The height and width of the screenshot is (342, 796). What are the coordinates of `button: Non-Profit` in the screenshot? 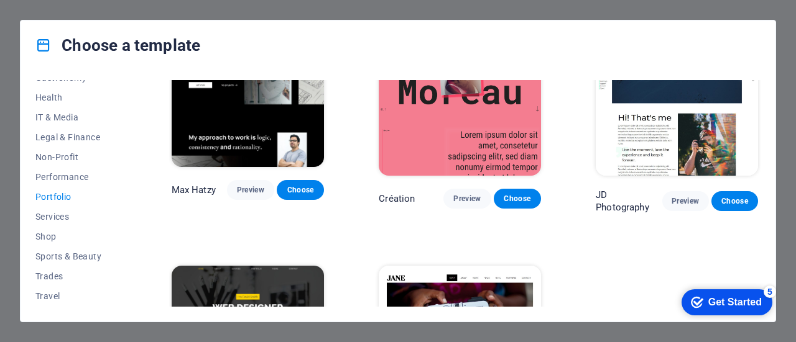 It's located at (76, 157).